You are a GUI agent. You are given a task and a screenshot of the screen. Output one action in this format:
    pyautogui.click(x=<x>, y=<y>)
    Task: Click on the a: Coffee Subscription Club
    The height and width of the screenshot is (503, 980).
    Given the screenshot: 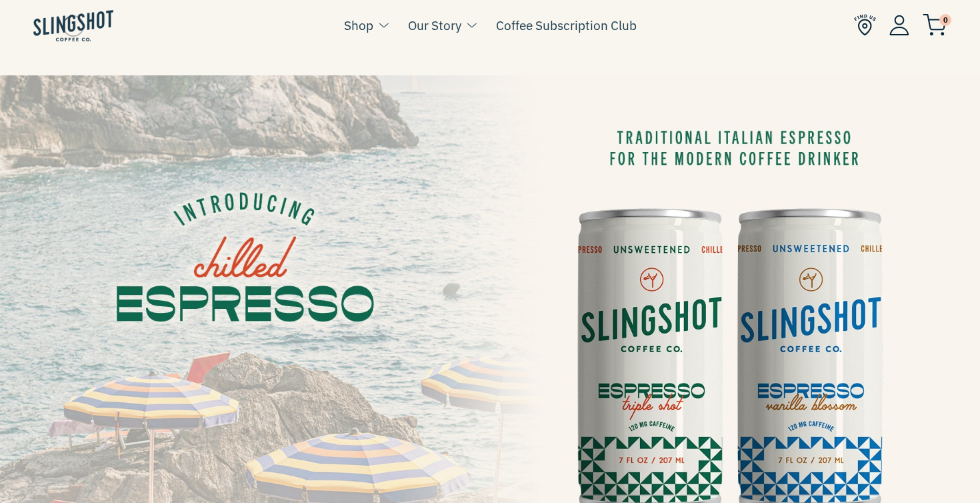 What is the action you would take?
    pyautogui.click(x=566, y=25)
    